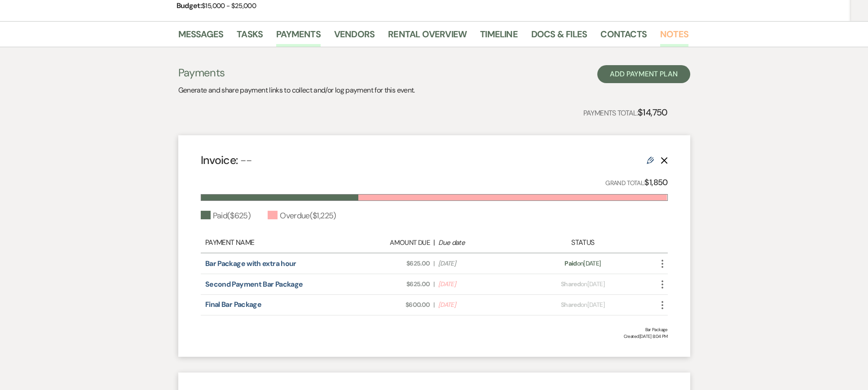  I want to click on span: $600.00, so click(388, 305).